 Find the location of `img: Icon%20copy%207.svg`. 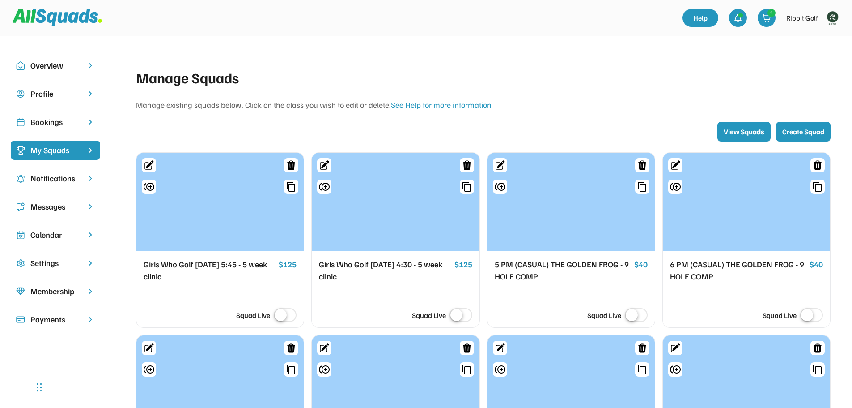

img: Icon%20copy%207.svg is located at coordinates (21, 235).